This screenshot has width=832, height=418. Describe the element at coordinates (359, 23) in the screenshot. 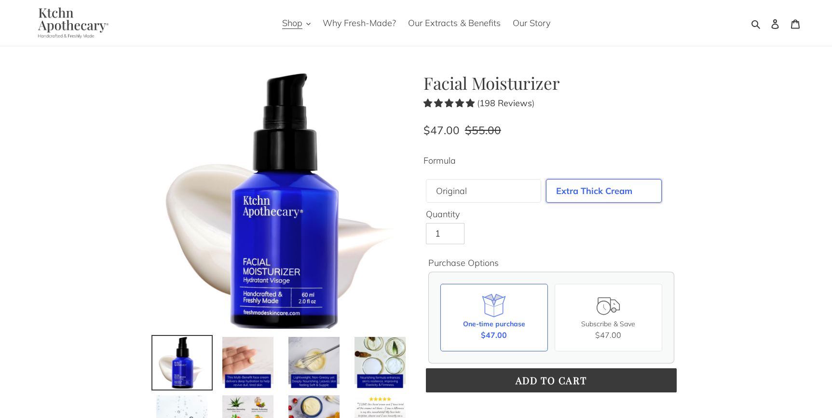

I see `span: Why Fresh-Made?` at that location.